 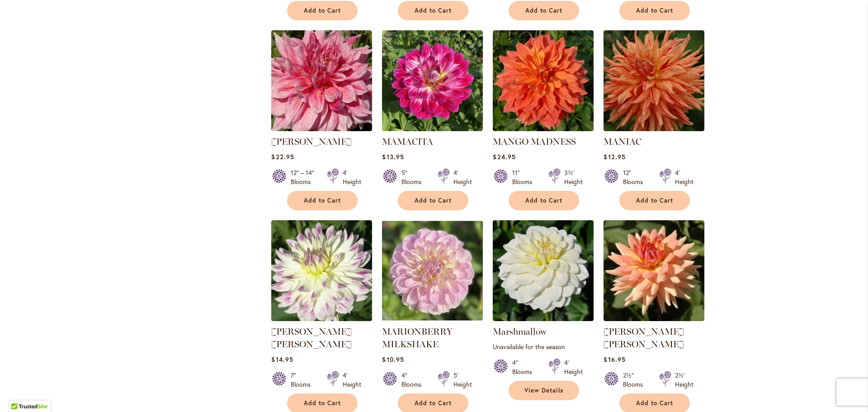 I want to click on div: 2½' Height, so click(x=684, y=380).